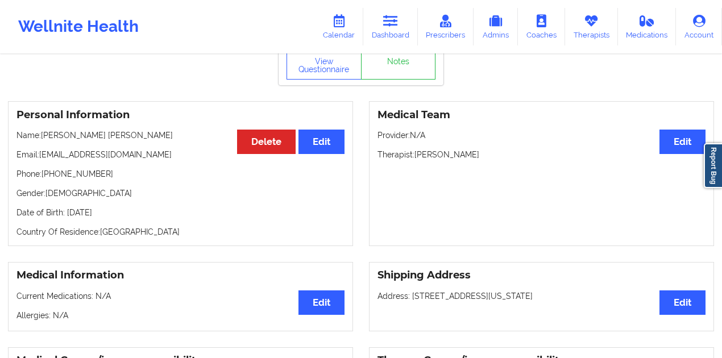 This screenshot has height=358, width=722. I want to click on a: Report Bug, so click(713, 165).